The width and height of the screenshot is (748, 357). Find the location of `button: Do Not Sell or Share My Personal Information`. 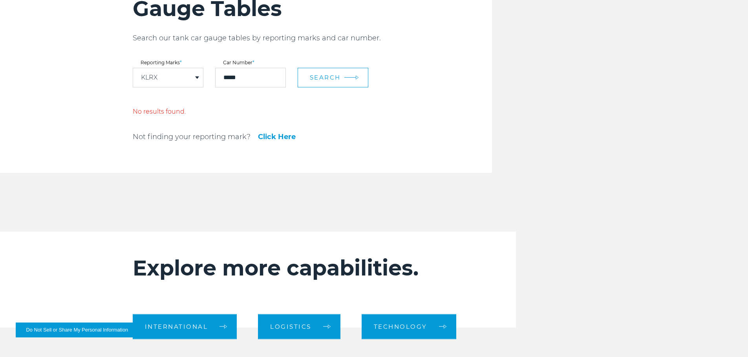

button: Do Not Sell or Share My Personal Information is located at coordinates (77, 330).